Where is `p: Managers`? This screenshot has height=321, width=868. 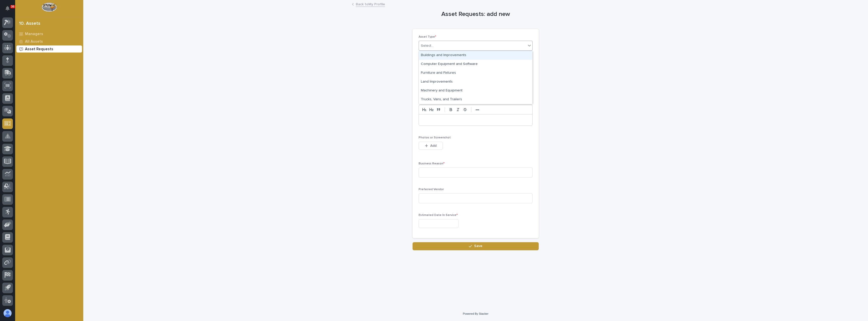
p: Managers is located at coordinates (34, 34).